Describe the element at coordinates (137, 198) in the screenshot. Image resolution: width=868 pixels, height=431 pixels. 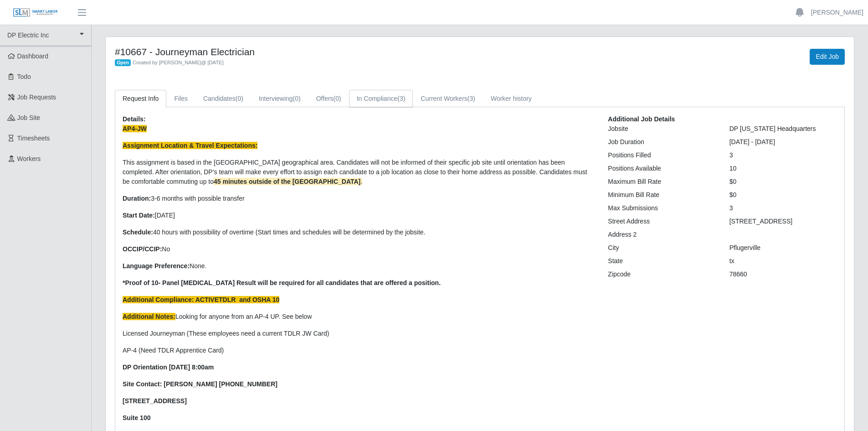
I see `strong: Duration:` at that location.